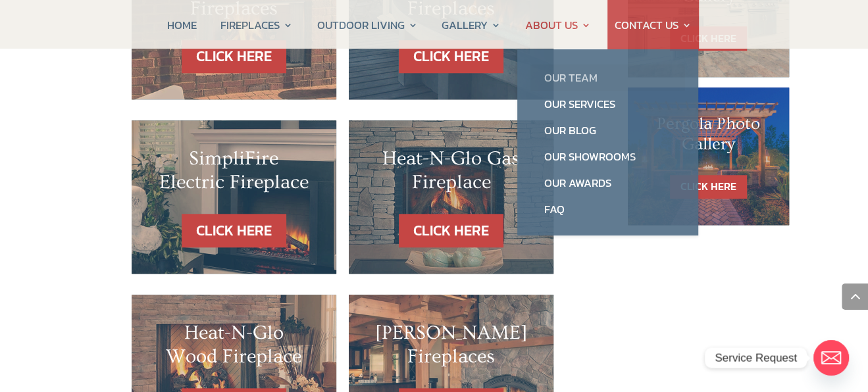 The image size is (868, 392). I want to click on h2: SimpliFire Electric Fireplace, so click(233, 174).